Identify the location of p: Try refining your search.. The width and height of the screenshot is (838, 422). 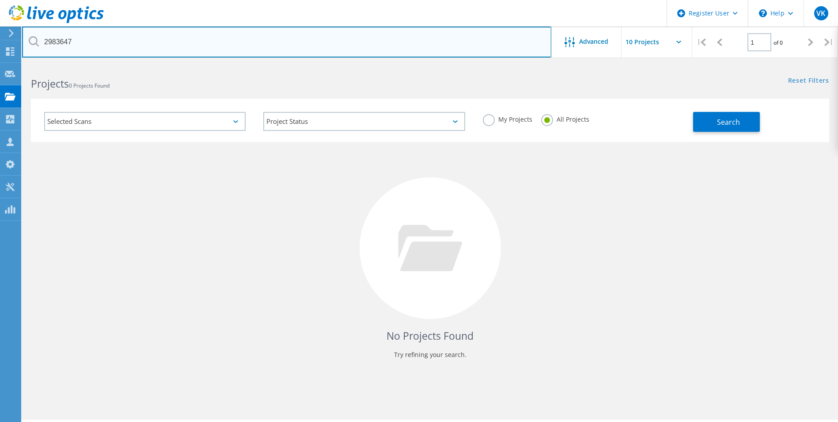
(430, 354).